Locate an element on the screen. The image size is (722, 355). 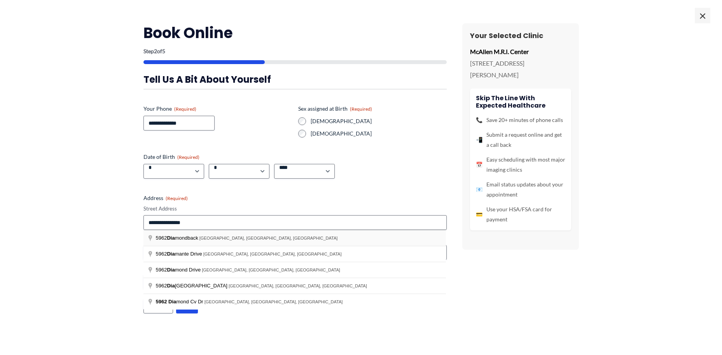
li: Submit a request online and get a call back is located at coordinates (520, 140).